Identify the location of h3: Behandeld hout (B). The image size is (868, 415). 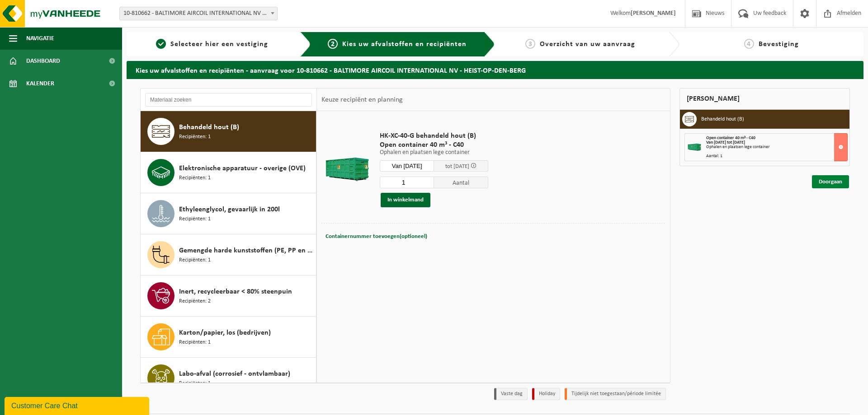
(722, 119).